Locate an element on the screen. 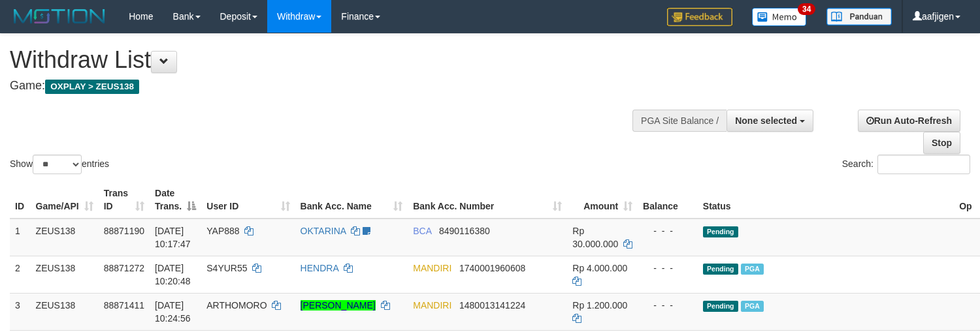 This screenshot has height=334, width=980. th: Trans ID: activate to sort column ascending is located at coordinates (124, 200).